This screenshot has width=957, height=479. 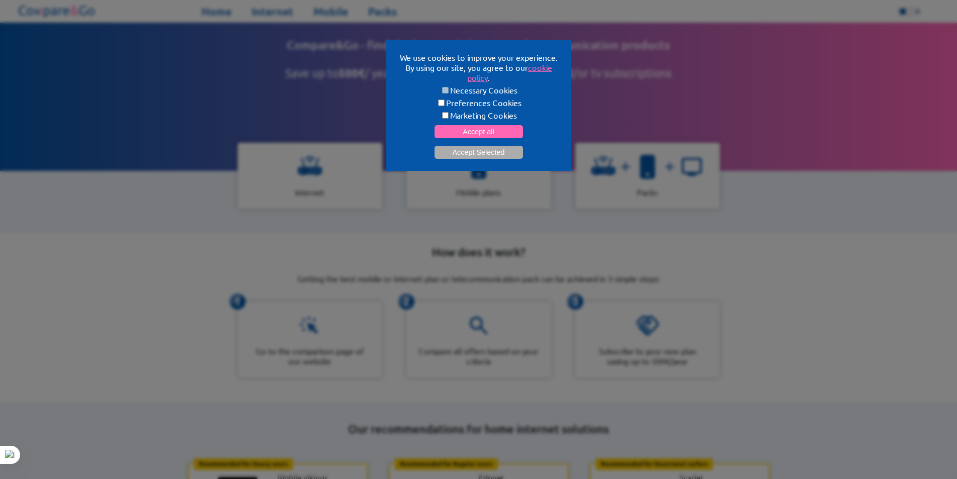 I want to click on input: Preferences Cookies, so click(x=441, y=102).